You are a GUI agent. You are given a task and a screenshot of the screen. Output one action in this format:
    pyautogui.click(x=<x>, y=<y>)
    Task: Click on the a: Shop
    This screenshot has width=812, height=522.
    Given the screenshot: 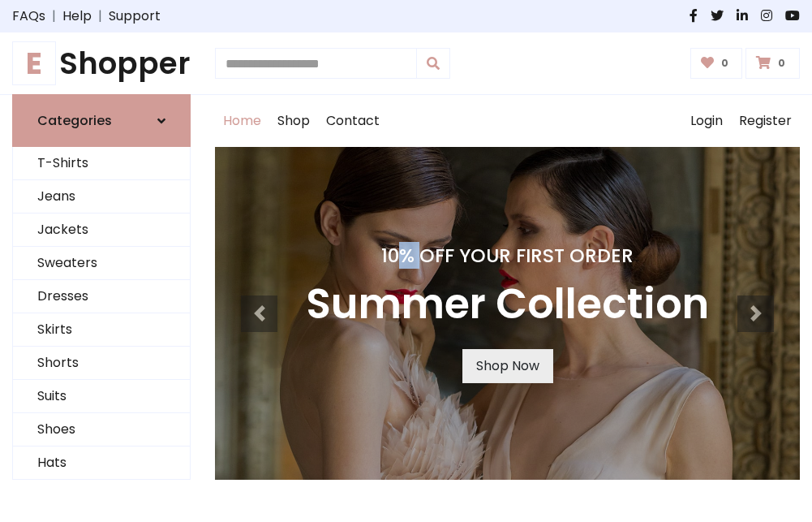 What is the action you would take?
    pyautogui.click(x=294, y=121)
    